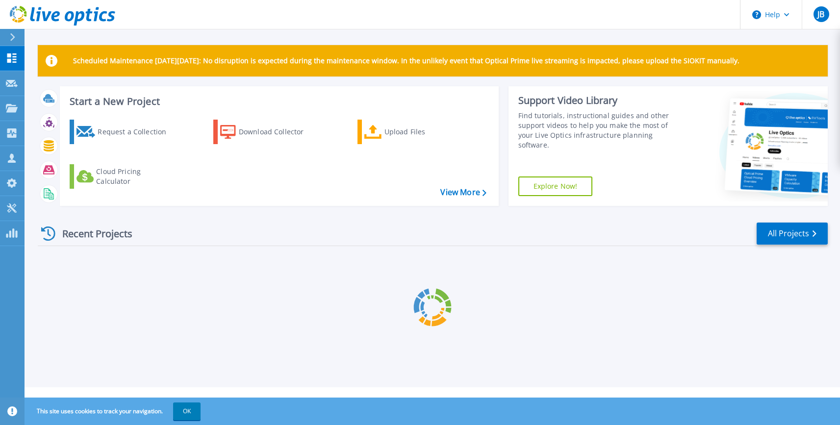 The width and height of the screenshot is (840, 425). Describe the element at coordinates (124, 177) in the screenshot. I see `a: Cloud Pricing Calculator` at that location.